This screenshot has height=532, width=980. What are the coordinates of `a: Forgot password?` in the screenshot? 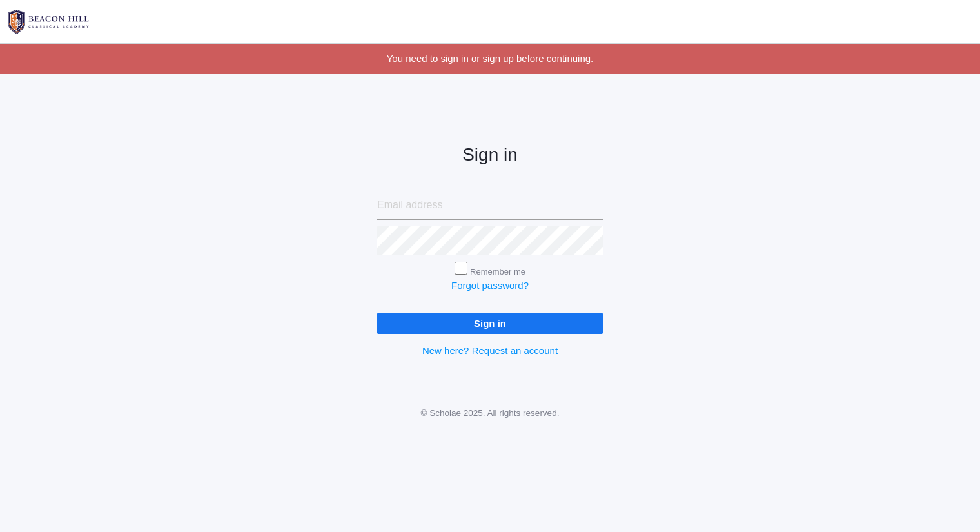 It's located at (490, 285).